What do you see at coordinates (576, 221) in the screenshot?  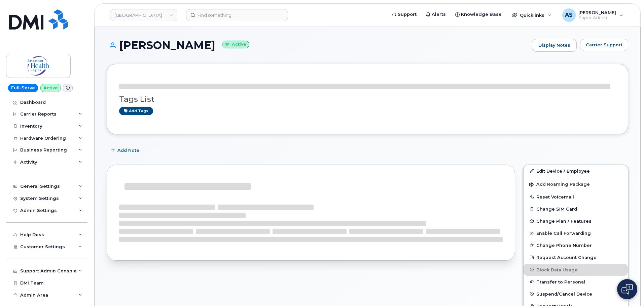 I see `button: Change Plan / Features` at bounding box center [576, 221].